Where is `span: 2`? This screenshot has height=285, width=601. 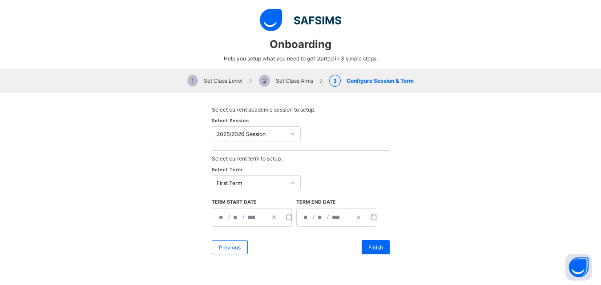
span: 2 is located at coordinates (264, 80).